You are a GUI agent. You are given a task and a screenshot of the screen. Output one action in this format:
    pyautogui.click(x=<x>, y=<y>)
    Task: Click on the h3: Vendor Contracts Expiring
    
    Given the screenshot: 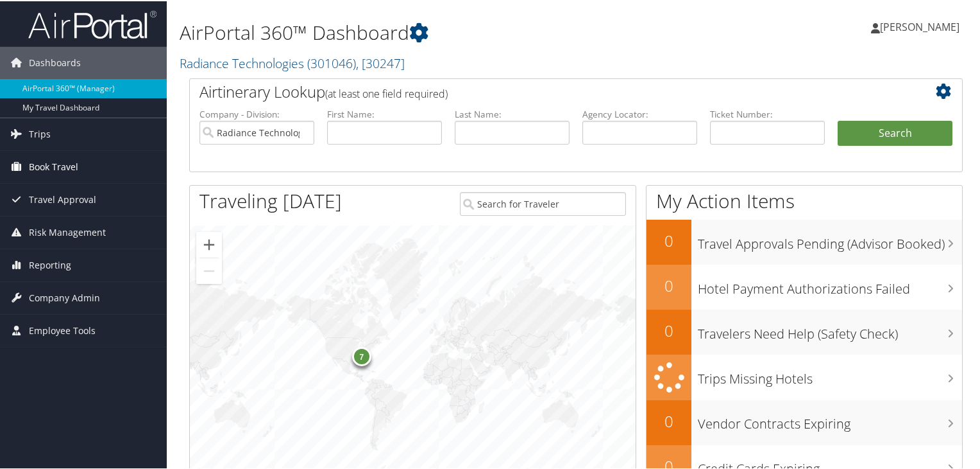 What is the action you would take?
    pyautogui.click(x=830, y=420)
    